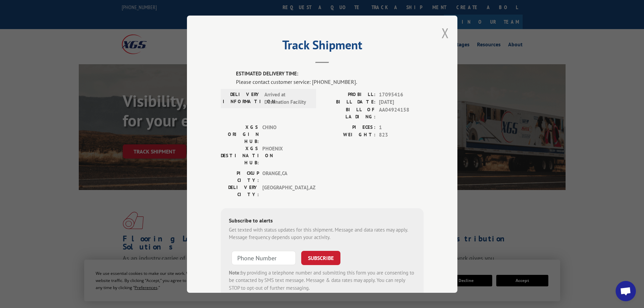 Image resolution: width=644 pixels, height=308 pixels. What do you see at coordinates (349, 135) in the screenshot?
I see `label: WEIGHT:` at bounding box center [349, 135].